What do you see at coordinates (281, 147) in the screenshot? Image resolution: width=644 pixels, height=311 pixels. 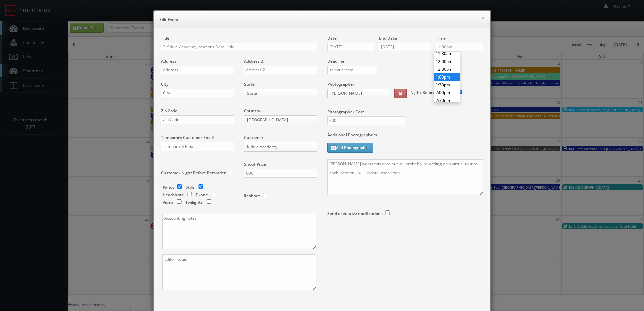 I see `a: Kiddie Academy` at bounding box center [281, 147].